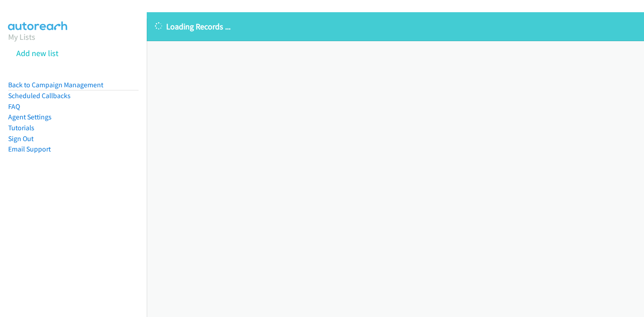  Describe the element at coordinates (39, 96) in the screenshot. I see `a: Scheduled Callbacks` at that location.